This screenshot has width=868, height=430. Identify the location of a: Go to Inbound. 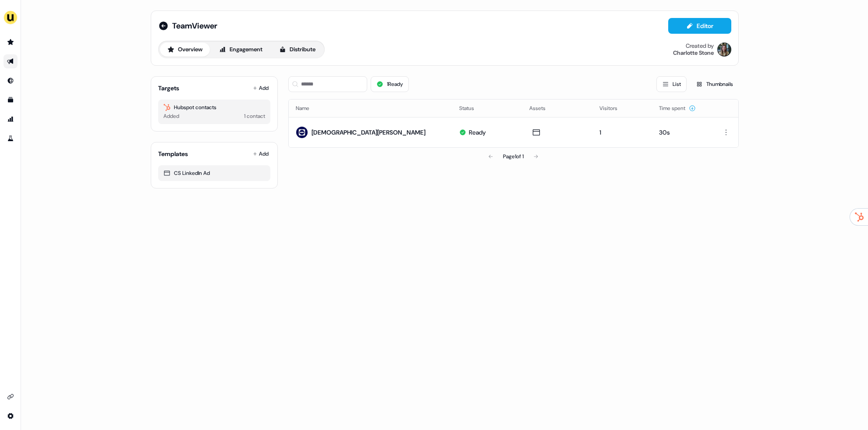
(10, 81).